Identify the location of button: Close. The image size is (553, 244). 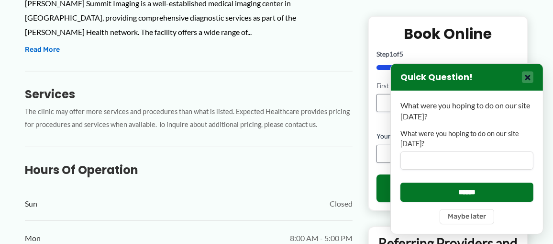
(528, 77).